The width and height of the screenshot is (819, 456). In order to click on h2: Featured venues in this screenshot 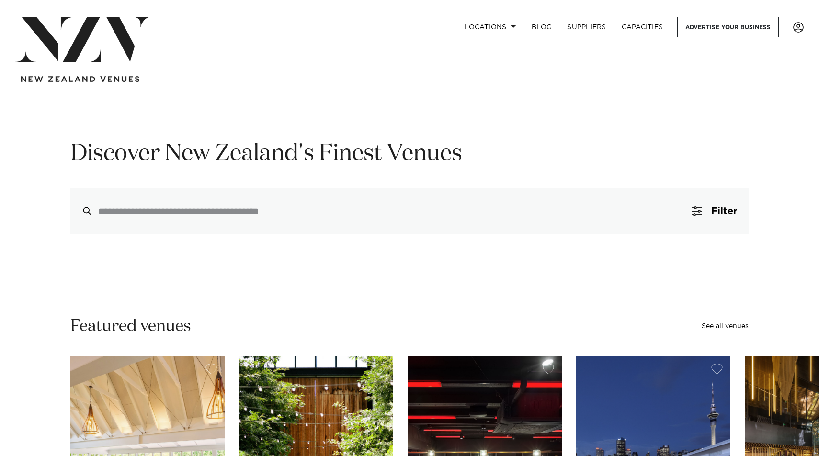, I will do `click(131, 326)`.